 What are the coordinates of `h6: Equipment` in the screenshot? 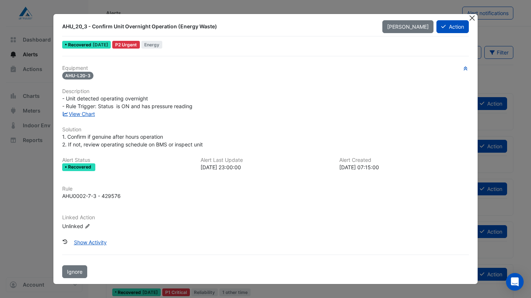 It's located at (265, 68).